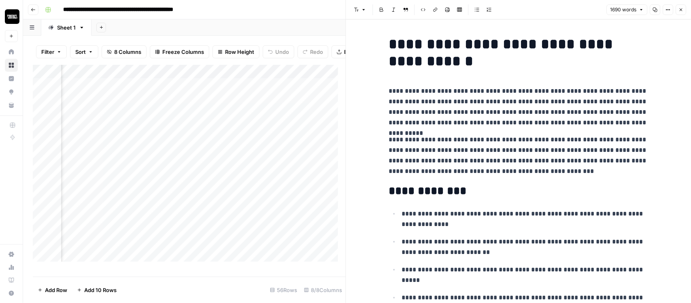 The height and width of the screenshot is (303, 691). What do you see at coordinates (323, 290) in the screenshot?
I see `div: 8/8 Columns` at bounding box center [323, 290].